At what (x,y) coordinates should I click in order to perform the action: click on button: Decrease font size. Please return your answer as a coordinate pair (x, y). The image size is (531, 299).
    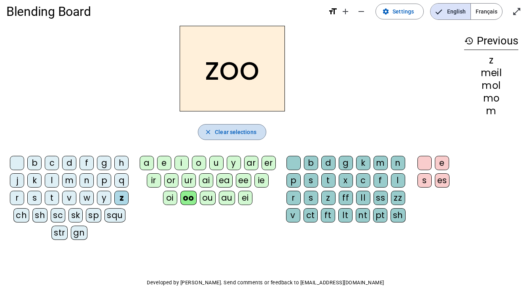
    Looking at the image, I should click on (362, 11).